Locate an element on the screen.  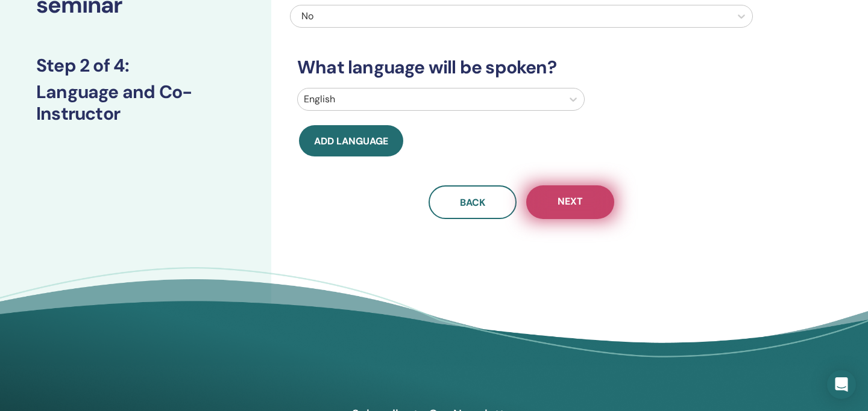
span: Next is located at coordinates (570, 202).